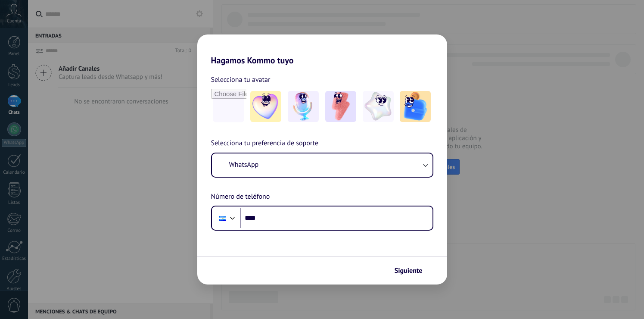  What do you see at coordinates (415, 107) in the screenshot?
I see `img: -5.jpeg` at bounding box center [415, 107].